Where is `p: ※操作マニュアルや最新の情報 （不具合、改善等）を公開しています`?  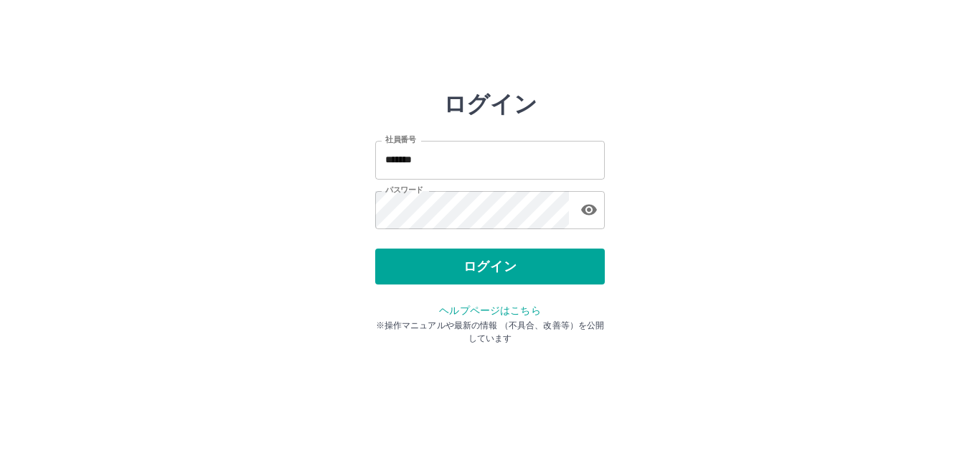
p: ※操作マニュアルや最新の情報 （不具合、改善等）を公開しています is located at coordinates (490, 332).